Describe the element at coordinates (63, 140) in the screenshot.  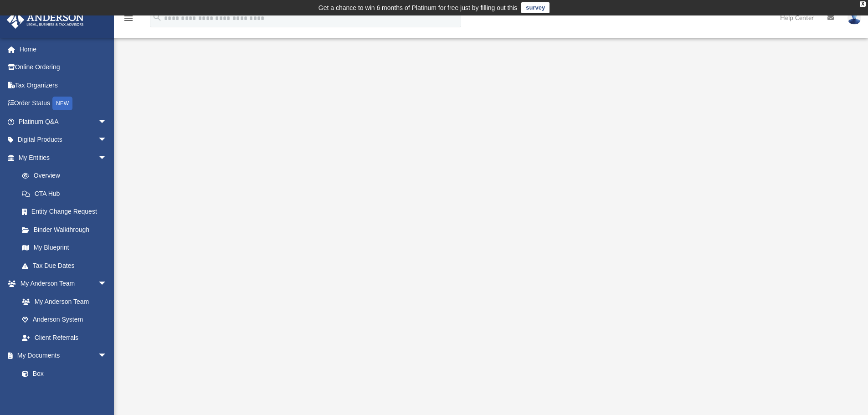
I see `a: Digital Productsarrow_drop_down` at that location.